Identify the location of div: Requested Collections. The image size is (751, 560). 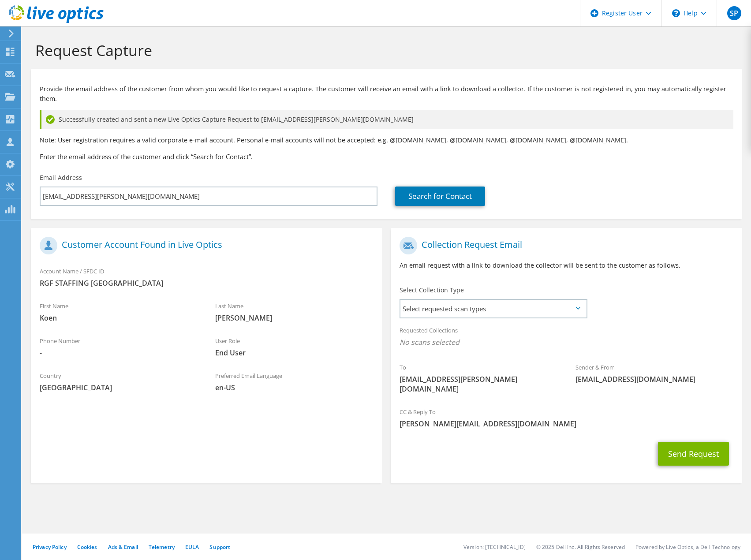
(566, 337).